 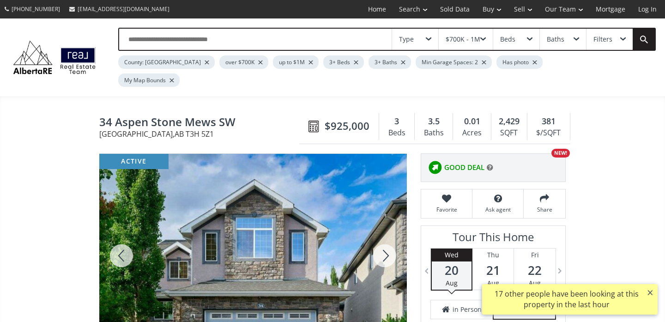 I want to click on div: over $700K, so click(x=244, y=62).